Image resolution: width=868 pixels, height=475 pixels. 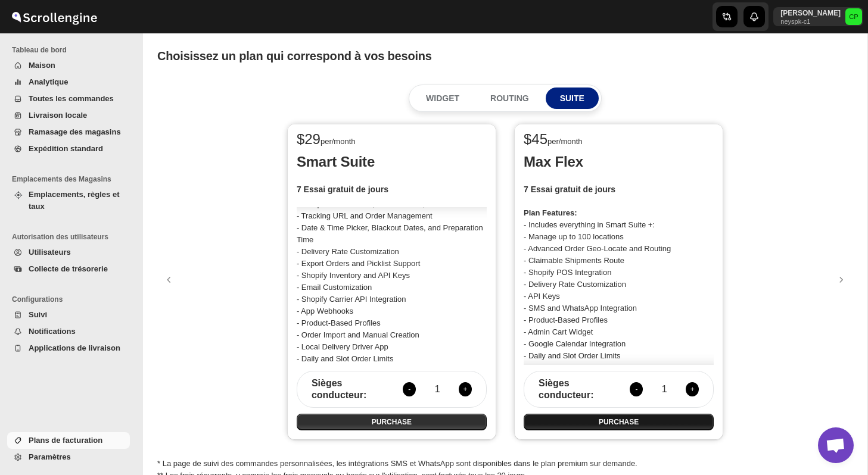 I want to click on span: Cedric Pernot, so click(x=853, y=17).